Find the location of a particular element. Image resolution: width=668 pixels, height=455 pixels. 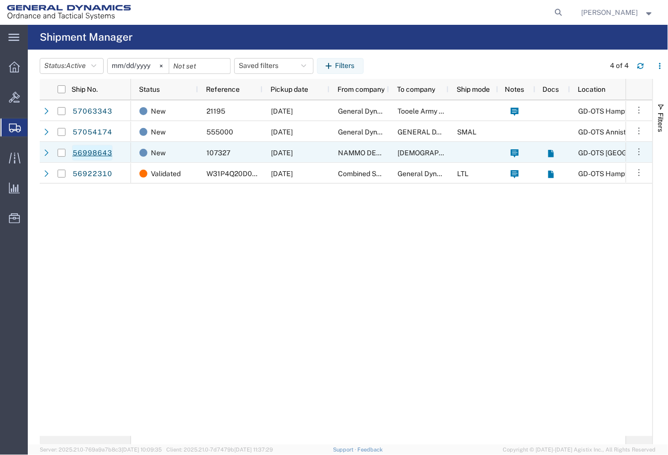

span: Filters is located at coordinates (661, 122).